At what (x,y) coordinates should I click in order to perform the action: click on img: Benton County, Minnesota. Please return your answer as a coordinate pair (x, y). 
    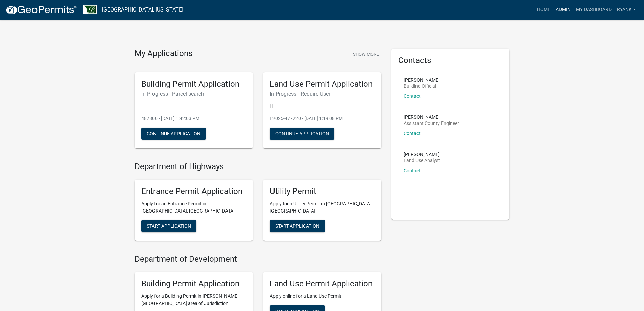
    Looking at the image, I should click on (90, 9).